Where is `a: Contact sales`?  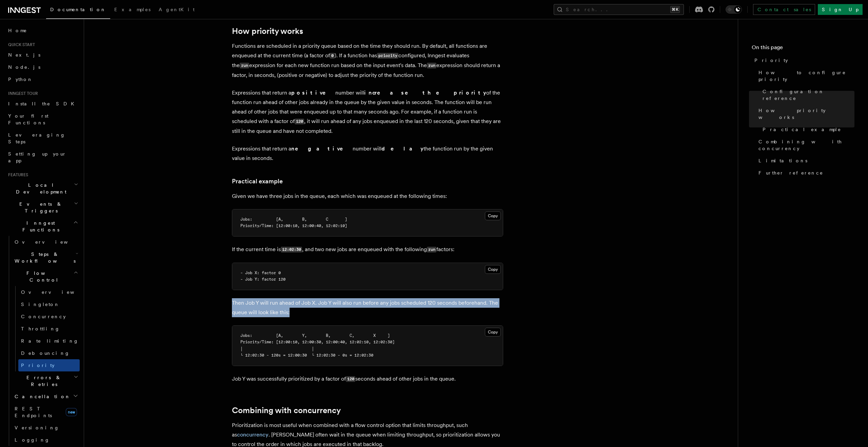 a: Contact sales is located at coordinates (784, 9).